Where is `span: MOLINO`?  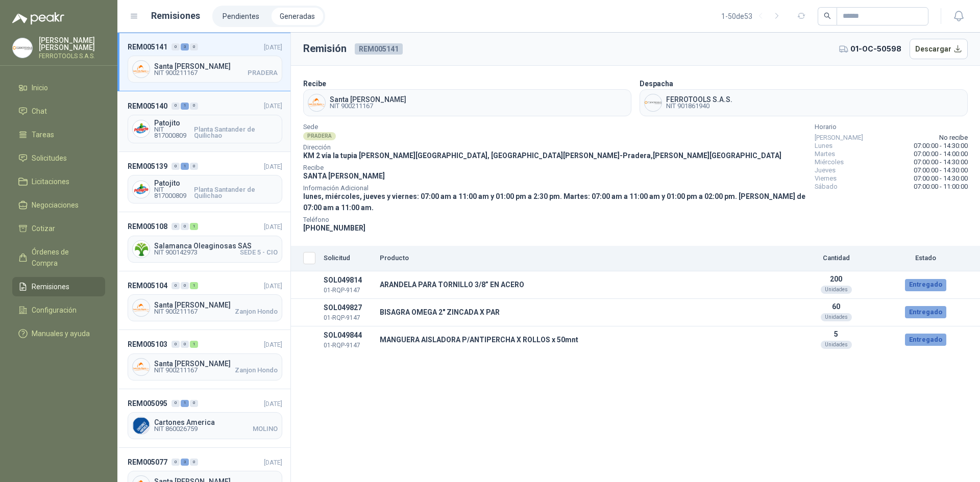 span: MOLINO is located at coordinates (265, 429).